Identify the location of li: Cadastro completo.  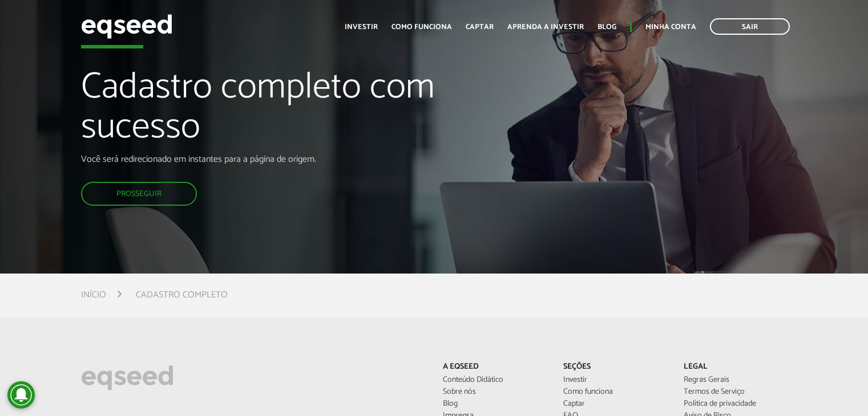
(182, 295).